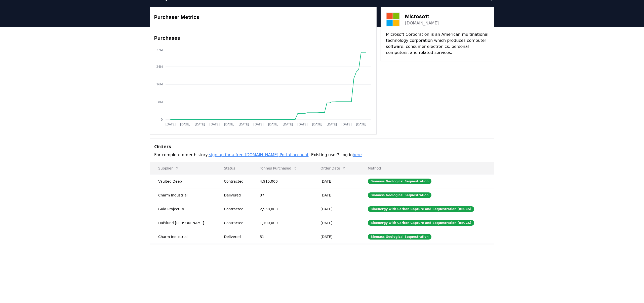 Image resolution: width=644 pixels, height=303 pixels. What do you see at coordinates (183, 209) in the screenshot?
I see `td: Gaia ProjectCo` at bounding box center [183, 209].